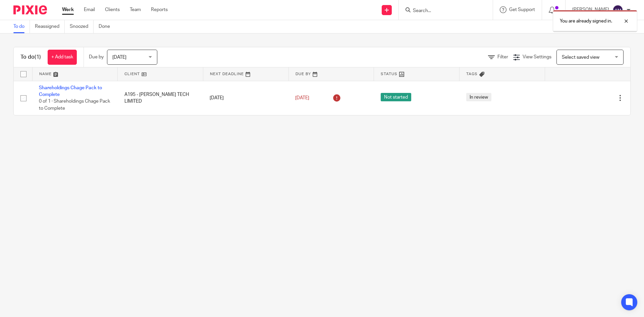 The width and height of the screenshot is (644, 317). Describe the element at coordinates (112, 10) in the screenshot. I see `a: Clients` at that location.